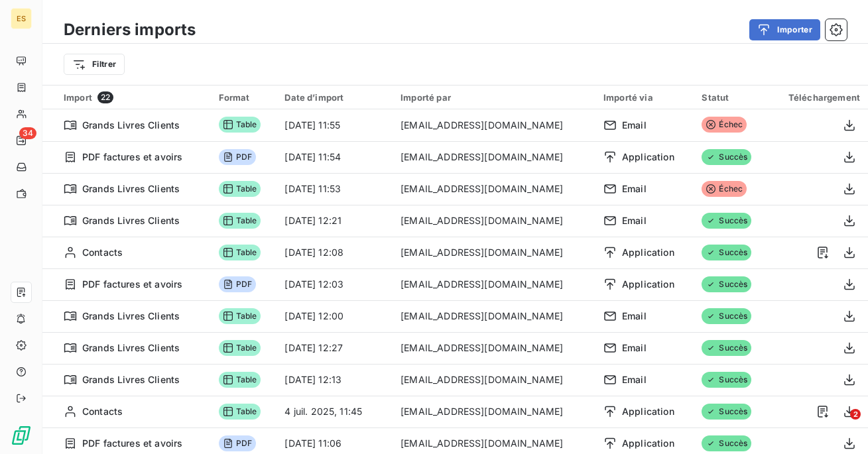  Describe the element at coordinates (730, 97) in the screenshot. I see `div: Statut` at that location.